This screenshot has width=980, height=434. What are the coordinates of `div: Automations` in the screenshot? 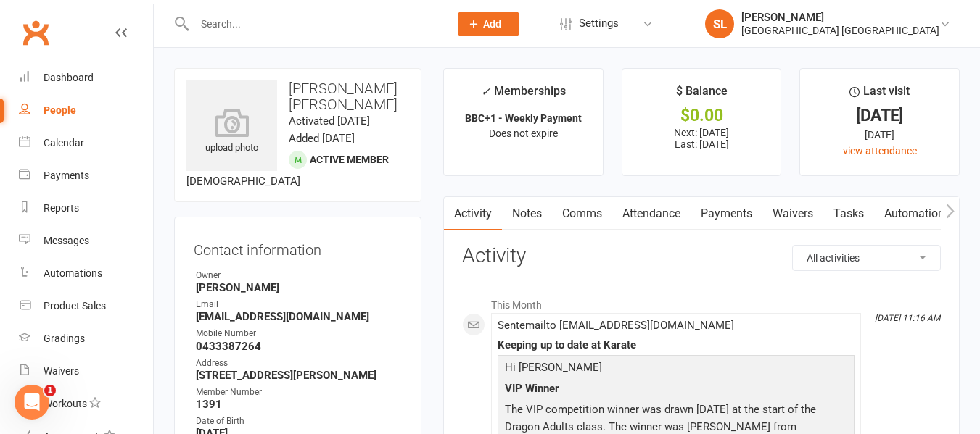 It's located at (73, 273).